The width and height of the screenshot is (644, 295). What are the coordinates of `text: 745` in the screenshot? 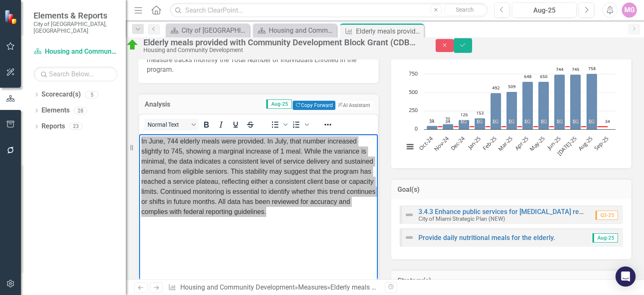 It's located at (575, 70).